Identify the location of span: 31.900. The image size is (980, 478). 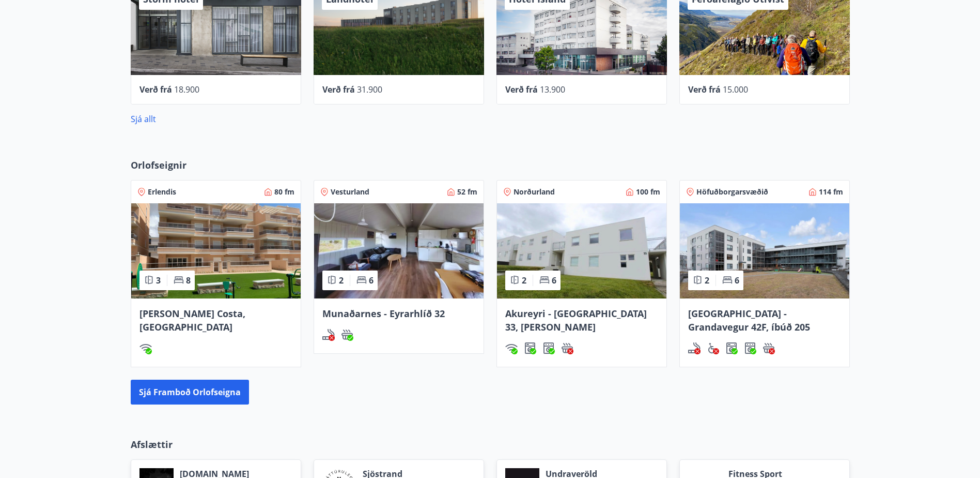
(369, 89).